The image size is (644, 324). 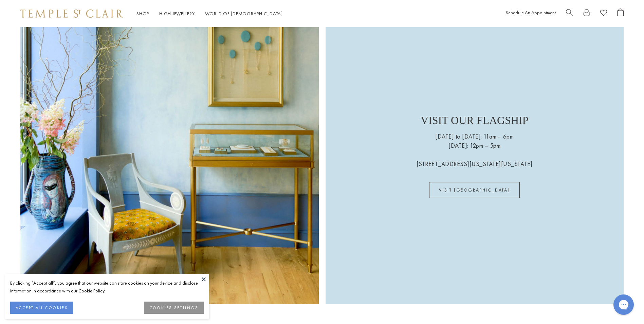 I want to click on button: COOKIES SETTINGS, so click(x=174, y=308).